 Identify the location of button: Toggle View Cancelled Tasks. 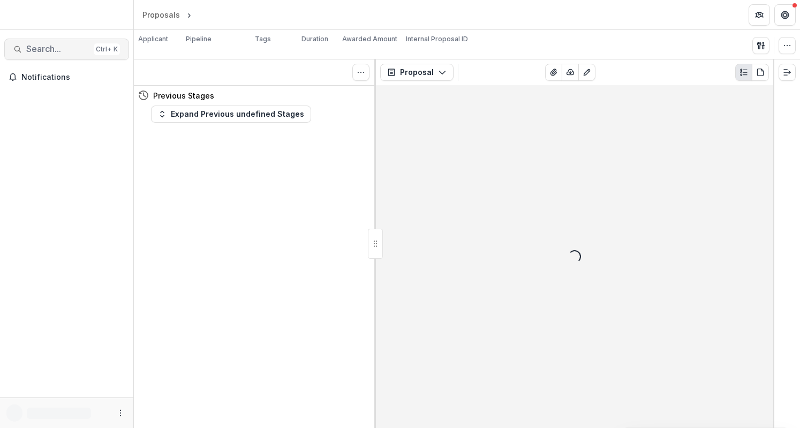
(361, 72).